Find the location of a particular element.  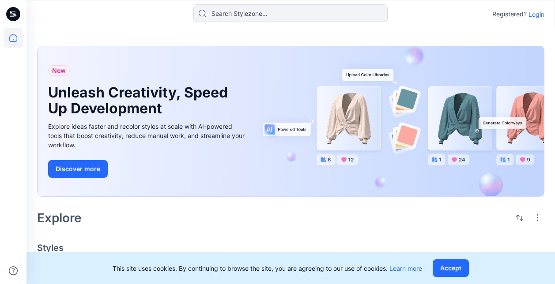

div: Explore ideas faster and recolor styles at scale with AI-powered tools that boost creativity, red... is located at coordinates (147, 136).